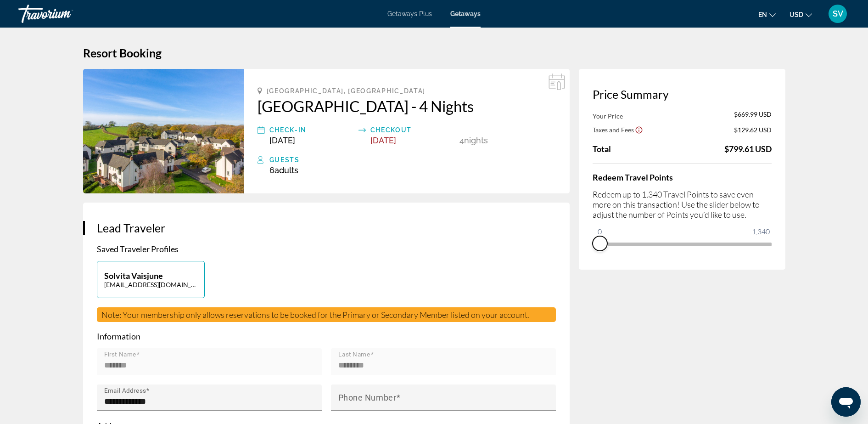 The height and width of the screenshot is (424, 868). I want to click on a: Travorium, so click(64, 14).